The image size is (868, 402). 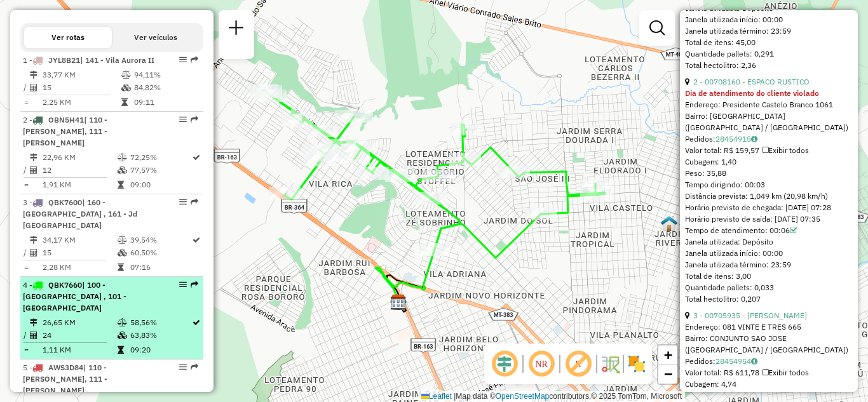 What do you see at coordinates (160, 240) in the screenshot?
I see `td: 39,54%` at bounding box center [160, 240].